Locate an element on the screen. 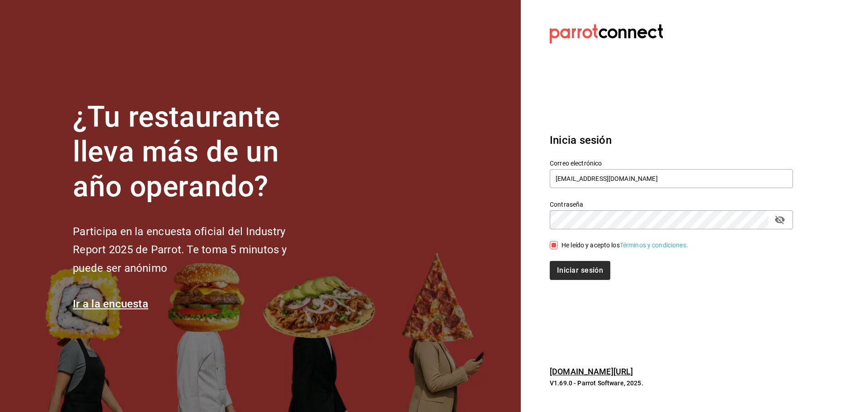  input: Ingresa tu correo electrónico is located at coordinates (671, 179).